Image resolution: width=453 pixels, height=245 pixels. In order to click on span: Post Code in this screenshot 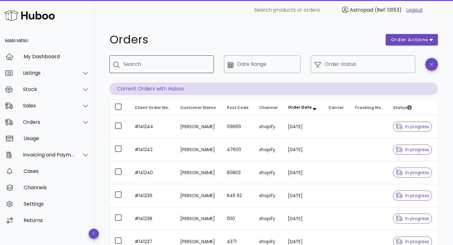, I will do `click(237, 107)`.